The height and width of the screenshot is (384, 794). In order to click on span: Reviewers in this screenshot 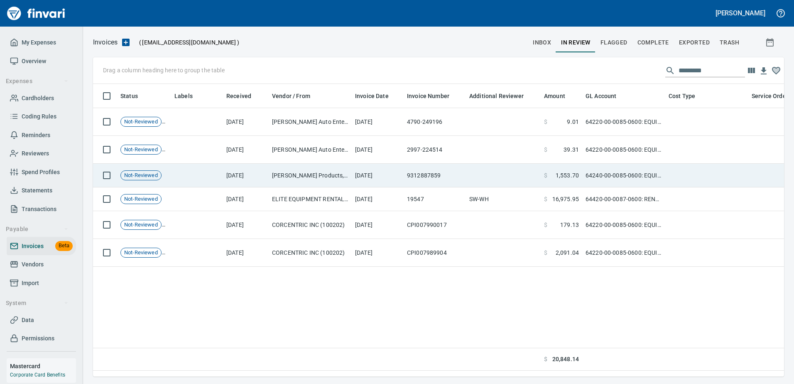, I will do `click(35, 153)`.